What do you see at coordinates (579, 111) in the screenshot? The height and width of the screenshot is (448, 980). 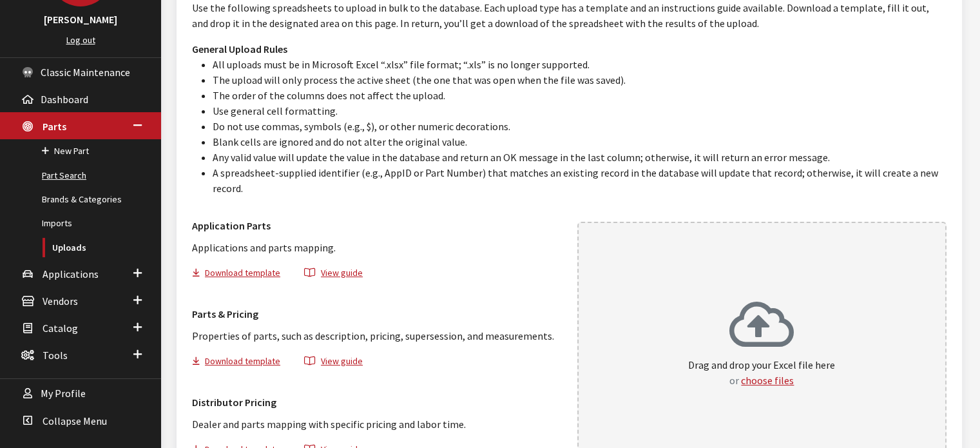 I see `li: Use general cell formatting.` at bounding box center [579, 111].